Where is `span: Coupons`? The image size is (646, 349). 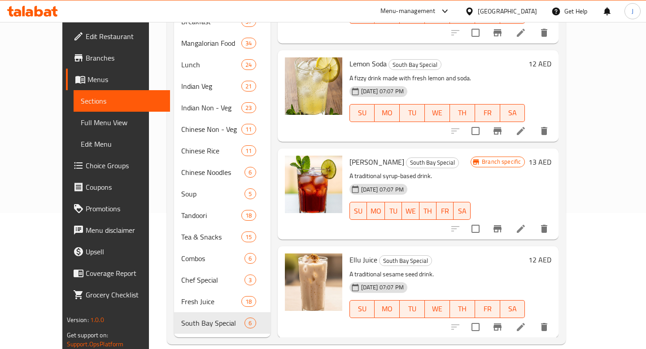
span: Coupons is located at coordinates (124, 187).